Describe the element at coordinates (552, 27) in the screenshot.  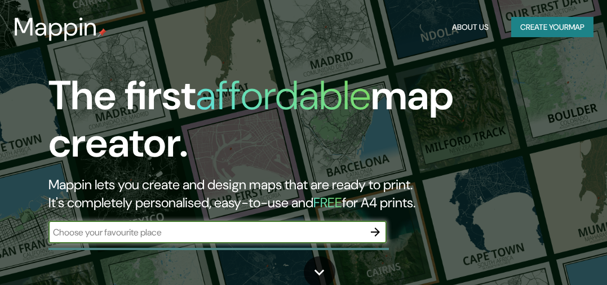
I see `button: Create yourmap` at that location.